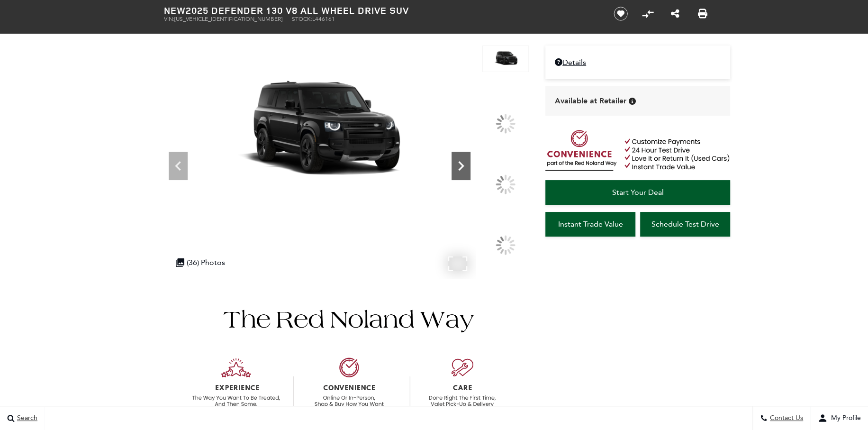  Describe the element at coordinates (591, 224) in the screenshot. I see `span: Instant Trade Value` at that location.